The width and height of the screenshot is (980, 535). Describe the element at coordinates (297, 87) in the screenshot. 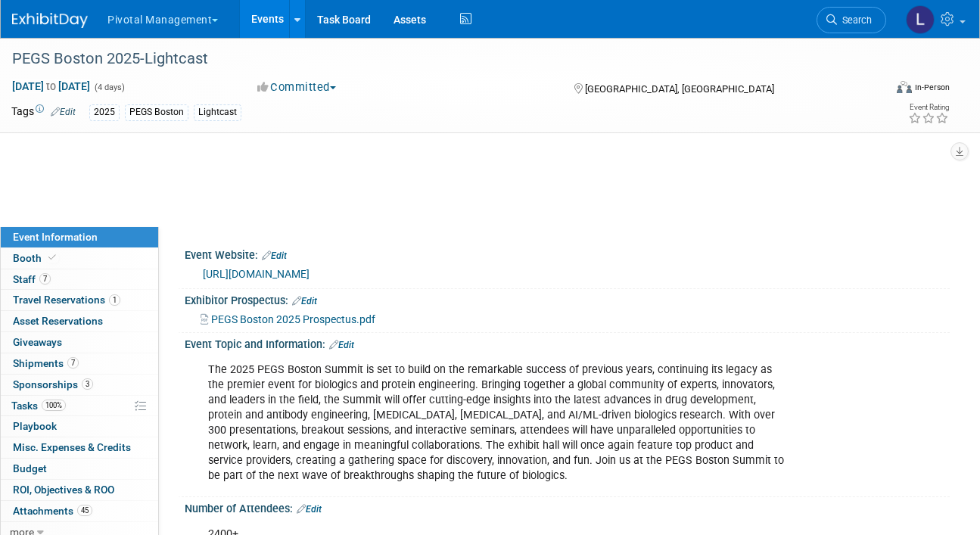

I see `button: Committed` at that location.